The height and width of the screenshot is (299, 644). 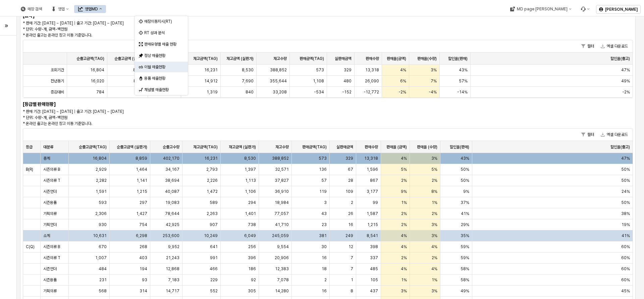 What do you see at coordinates (281, 214) in the screenshot?
I see `span: 77,057` at bounding box center [281, 214].